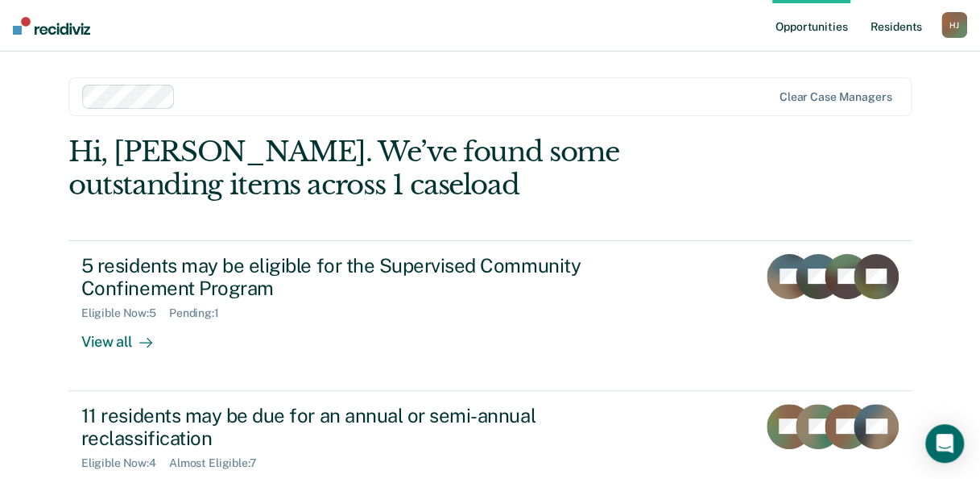 The width and height of the screenshot is (980, 479). I want to click on div: Clear case managers, so click(835, 97).